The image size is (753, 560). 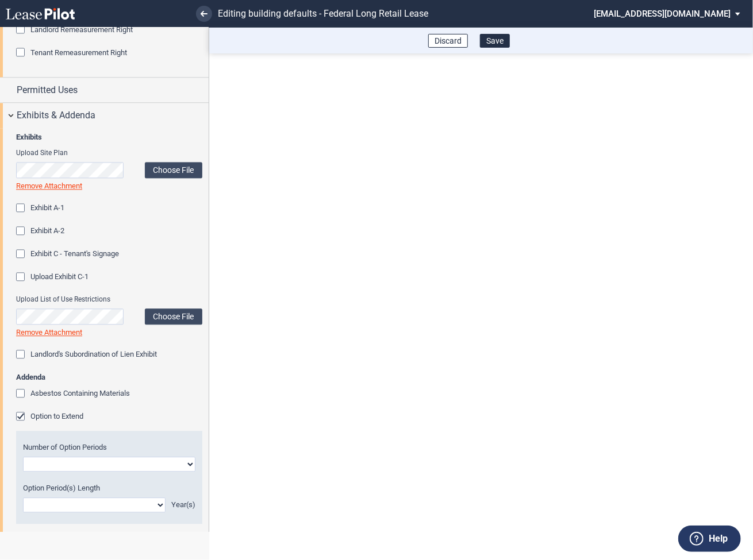 What do you see at coordinates (40, 208) in the screenshot?
I see `md-checkbox: Exhibit A-1` at bounding box center [40, 208].